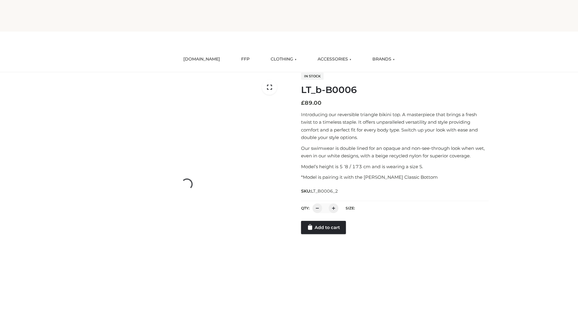 This screenshot has width=578, height=325. What do you see at coordinates (320, 191) in the screenshot?
I see `span: SKU:` at bounding box center [320, 191].